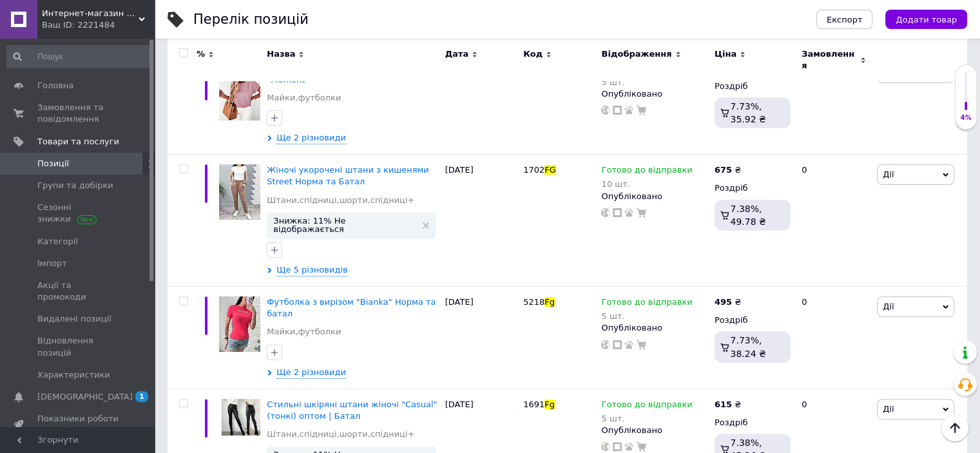 Image resolution: width=980 pixels, height=453 pixels. Describe the element at coordinates (748, 215) in the screenshot. I see `span: 7.38%, 49.78 ₴` at that location.